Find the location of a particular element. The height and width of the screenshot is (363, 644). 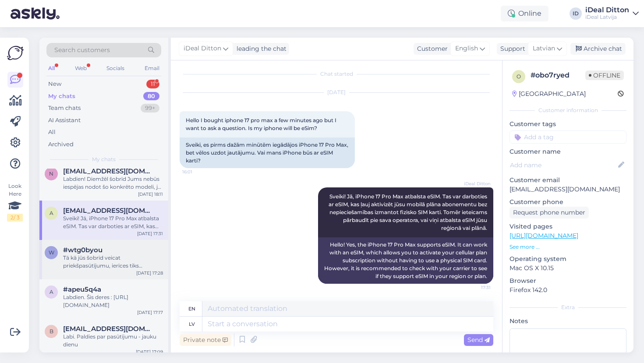

div: 11 is located at coordinates (153, 84).